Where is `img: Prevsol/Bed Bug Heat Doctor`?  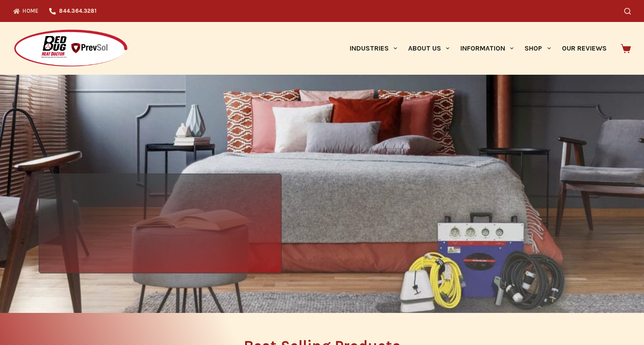
img: Prevsol/Bed Bug Heat Doctor is located at coordinates (71, 48).